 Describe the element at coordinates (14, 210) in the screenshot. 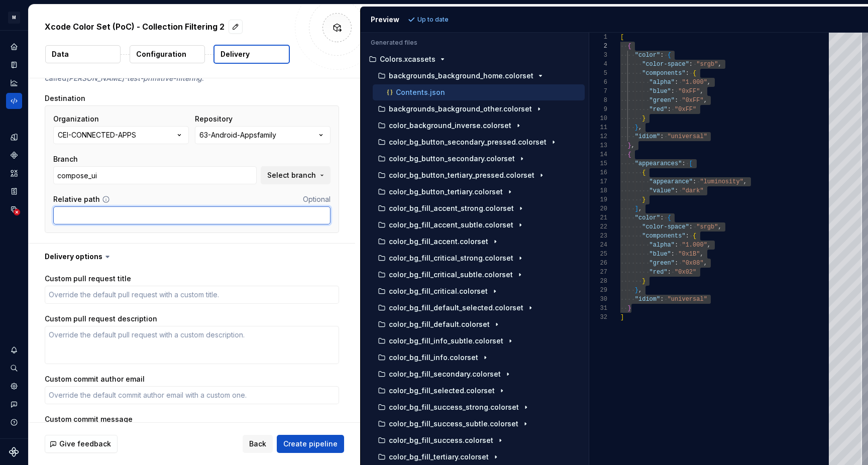

I see `a: Data sources` at that location.